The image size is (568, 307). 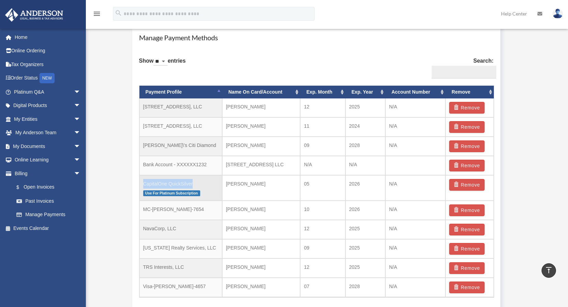 I want to click on a: Past Invoices, so click(x=50, y=201).